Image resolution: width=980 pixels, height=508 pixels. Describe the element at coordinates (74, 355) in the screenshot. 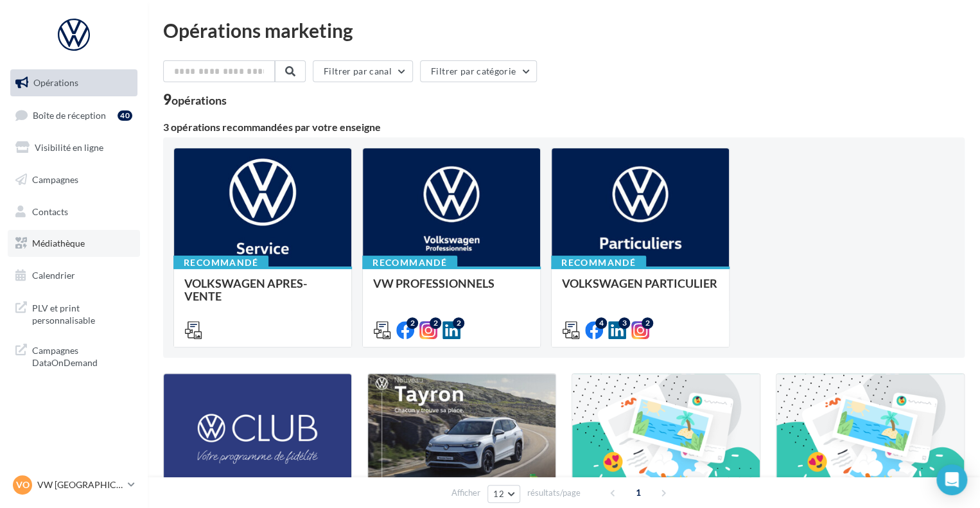

I see `a: Campagnes DataOnDemand` at that location.